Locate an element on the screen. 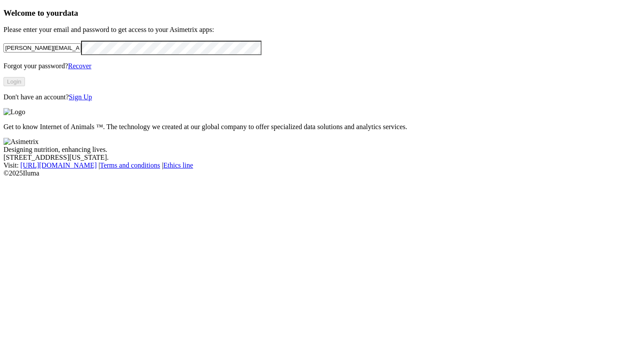 The image size is (644, 337). p: Please enter your email and password to get access to your Asimetrix apps: is located at coordinates (322, 30).